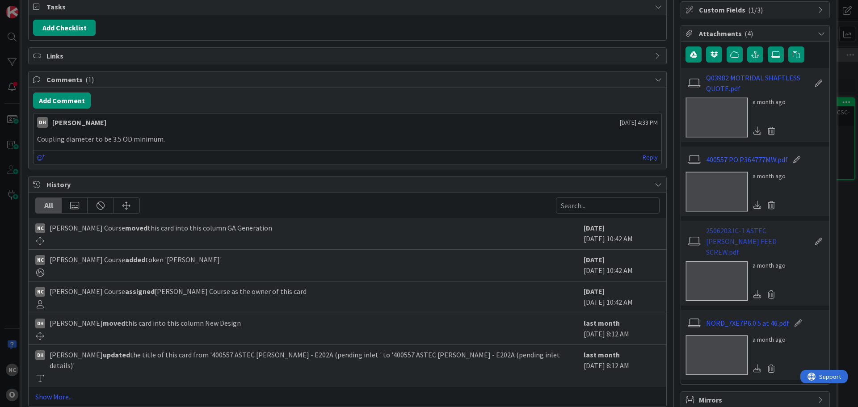  Describe the element at coordinates (650, 157) in the screenshot. I see `a: Reply` at that location.